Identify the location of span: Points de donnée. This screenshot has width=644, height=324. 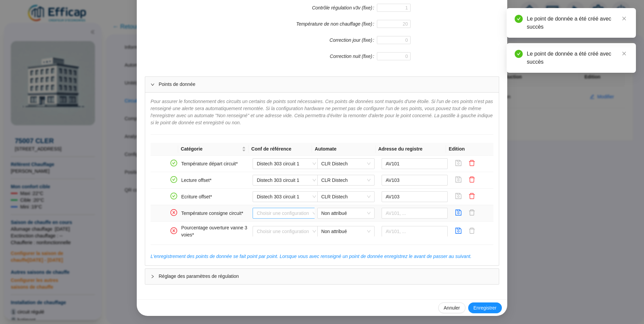
(326, 84).